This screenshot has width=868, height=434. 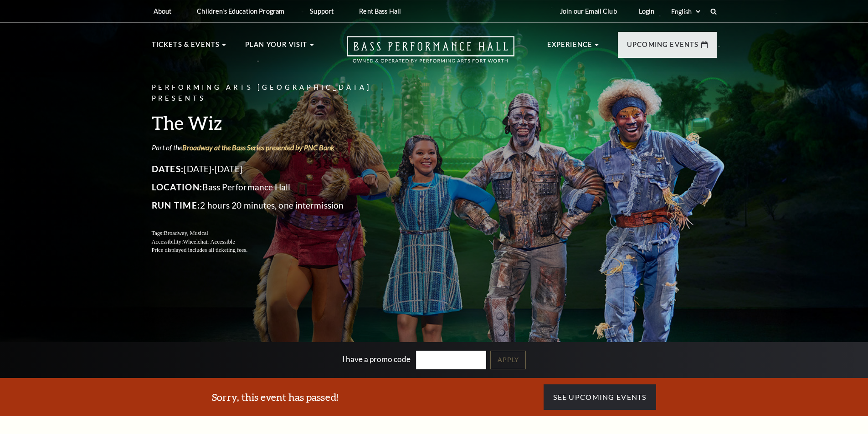 I want to click on span: Wheelchair Accessible, so click(x=209, y=242).